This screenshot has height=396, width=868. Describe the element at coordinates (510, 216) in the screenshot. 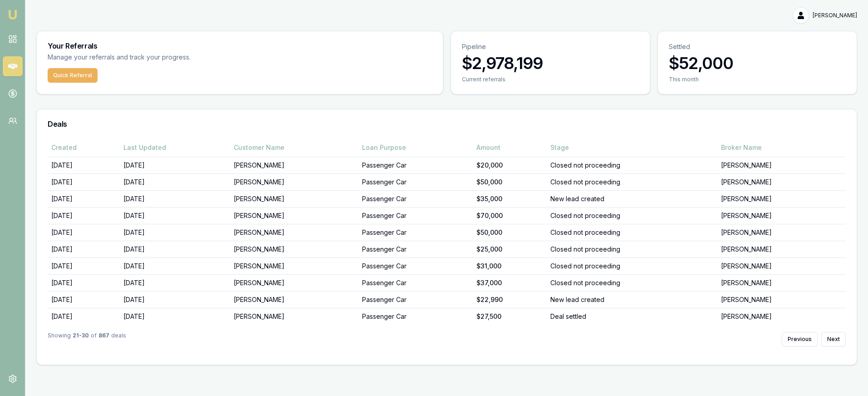

I see `div: $70,000` at that location.